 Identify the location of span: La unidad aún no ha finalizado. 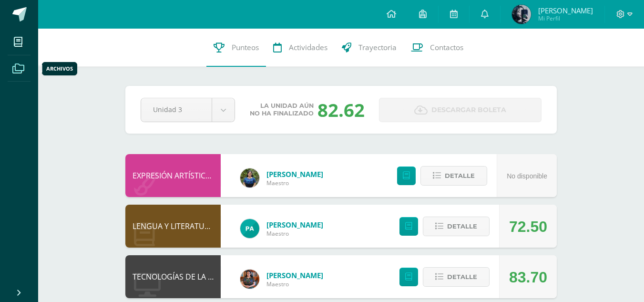
(282, 109).